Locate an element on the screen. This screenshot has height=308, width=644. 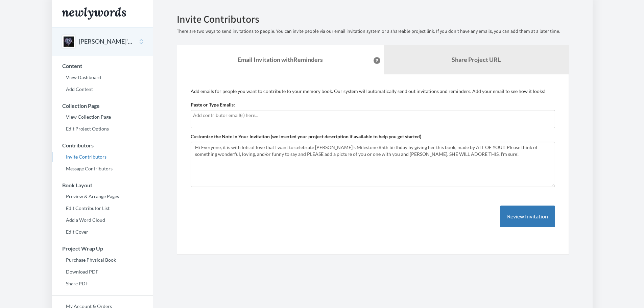
strong: Email Invitation with Reminders is located at coordinates (280, 59).